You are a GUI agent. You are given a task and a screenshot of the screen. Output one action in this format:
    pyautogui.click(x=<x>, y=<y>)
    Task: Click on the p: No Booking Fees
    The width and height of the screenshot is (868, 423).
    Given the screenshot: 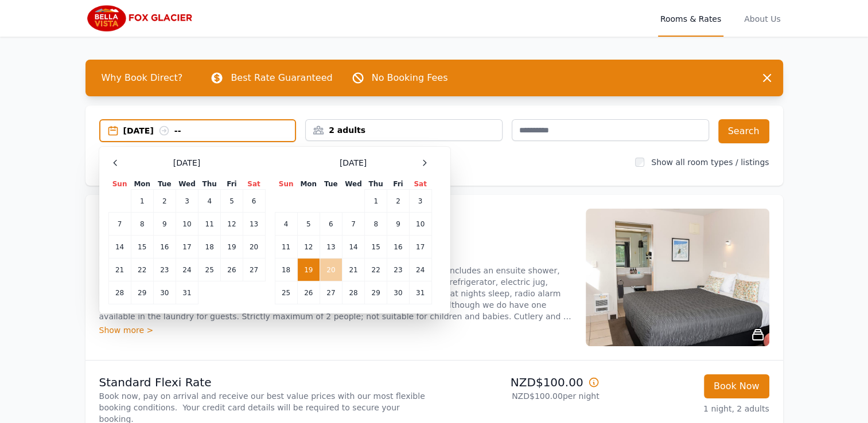 What is the action you would take?
    pyautogui.click(x=410, y=78)
    